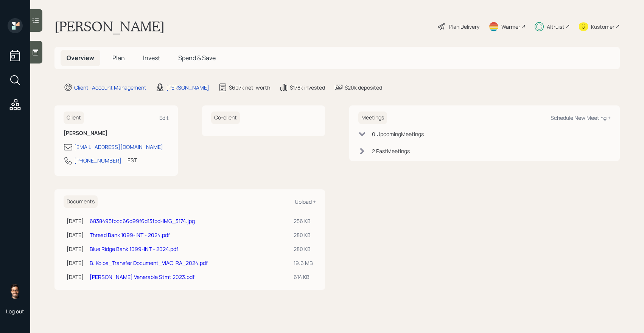 The width and height of the screenshot is (644, 333). Describe the element at coordinates (363, 87) in the screenshot. I see `div: $20k deposited` at that location.